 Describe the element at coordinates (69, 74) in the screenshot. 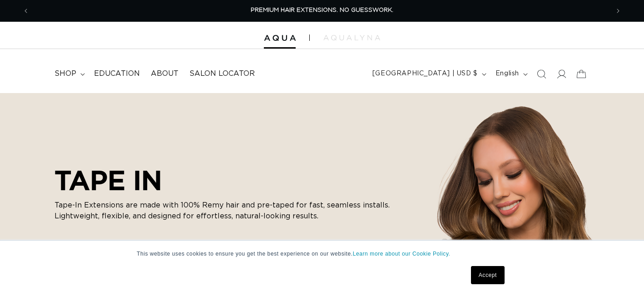

I see `summary: shop` at that location.